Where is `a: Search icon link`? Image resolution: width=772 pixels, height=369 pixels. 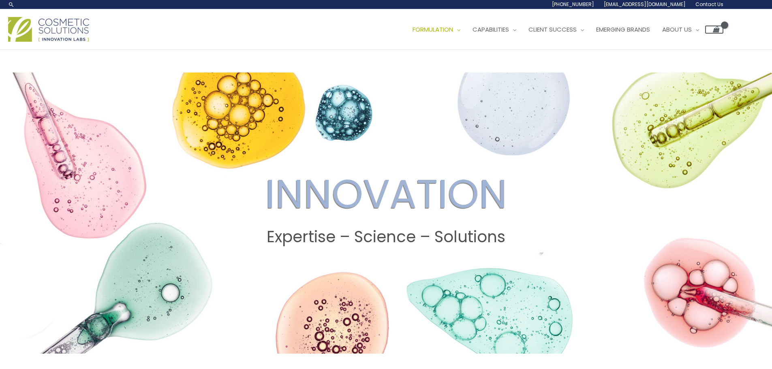 a: Search icon link is located at coordinates (11, 4).